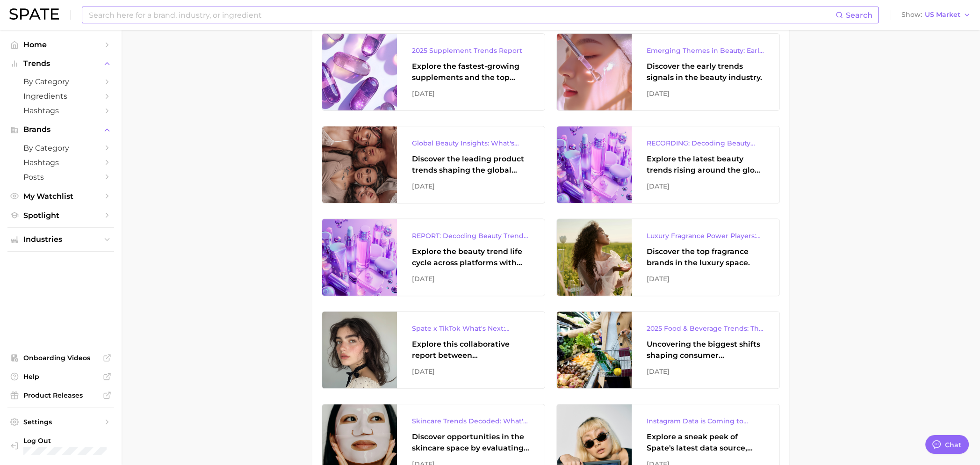  What do you see at coordinates (61, 96) in the screenshot?
I see `a: Ingredients` at bounding box center [61, 96].